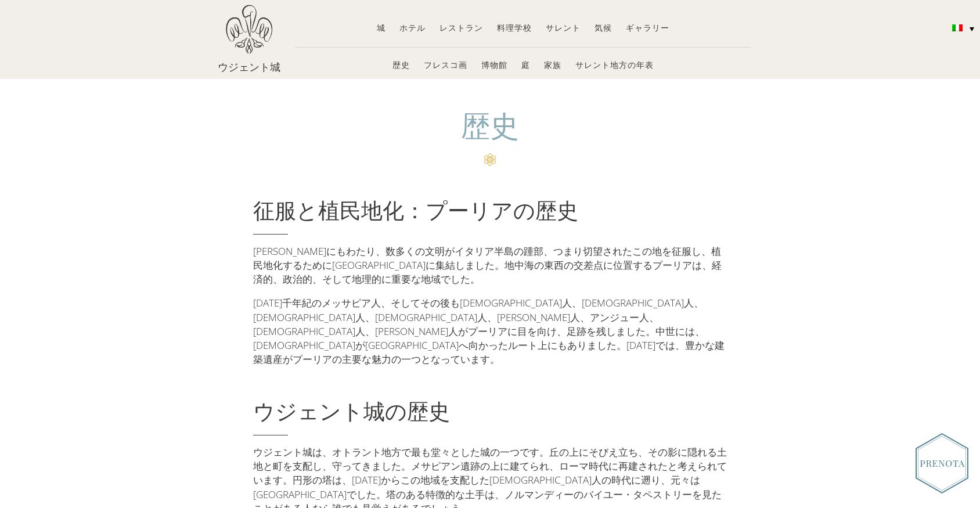 This screenshot has width=980, height=508. I want to click on font: ウジェント城の歴史, so click(351, 410).